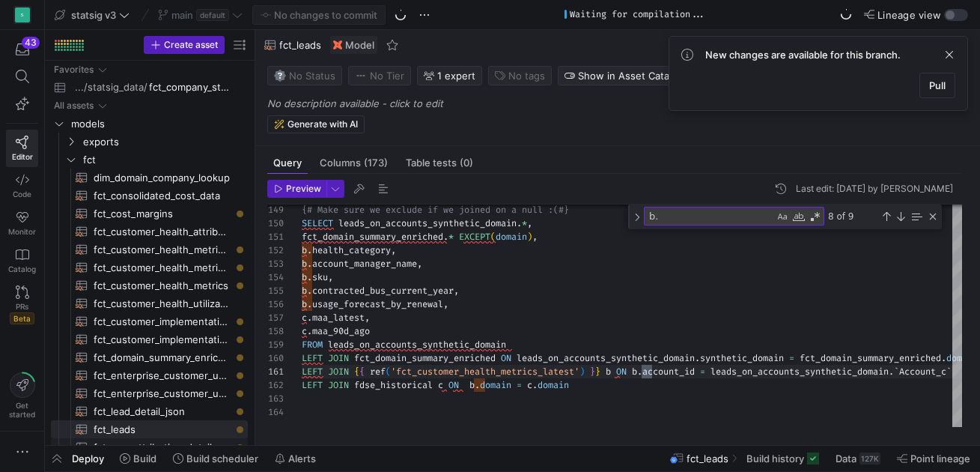 This screenshot has width=980, height=472. What do you see at coordinates (111, 87) in the screenshot?
I see `span: .../statsig_data/` at bounding box center [111, 87].